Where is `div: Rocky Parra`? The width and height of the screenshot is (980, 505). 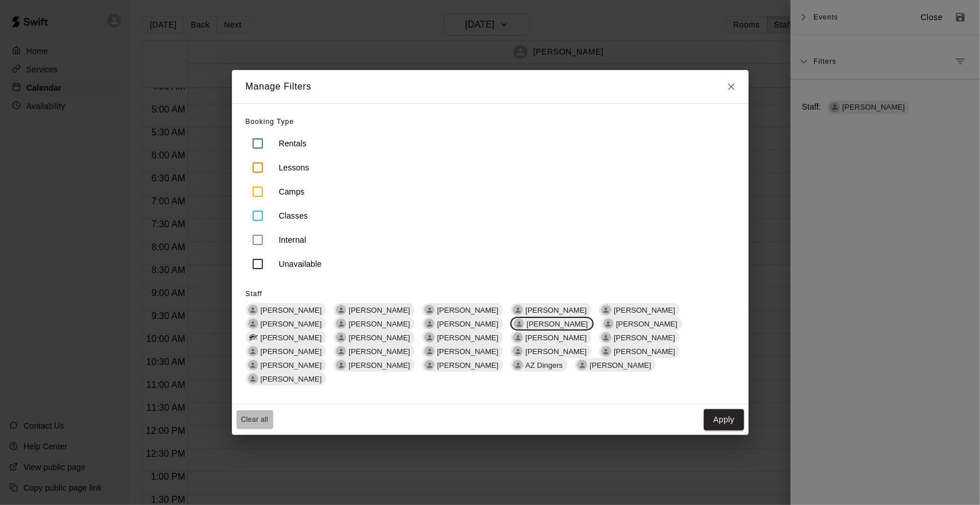 div: Rocky Parra is located at coordinates (341, 365).